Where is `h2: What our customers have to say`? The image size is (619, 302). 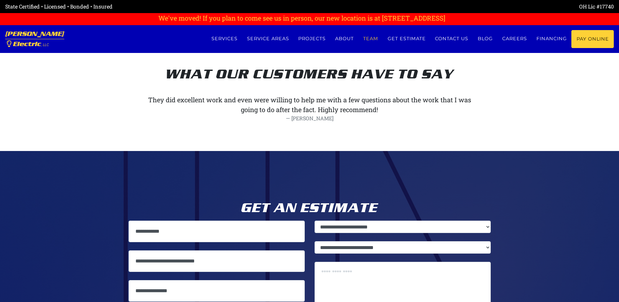 h2: What our customers have to say is located at coordinates (310, 74).